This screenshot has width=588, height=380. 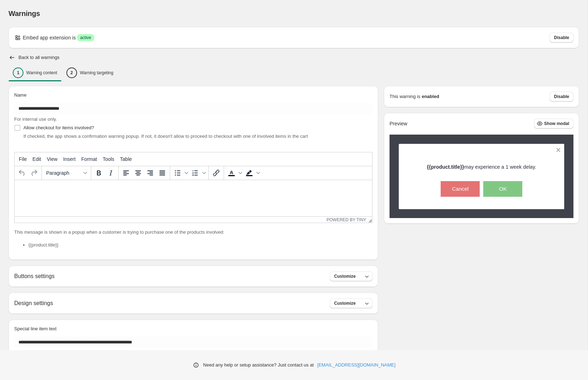 What do you see at coordinates (180, 173) in the screenshot?
I see `div: Bullet list` at bounding box center [180, 173].